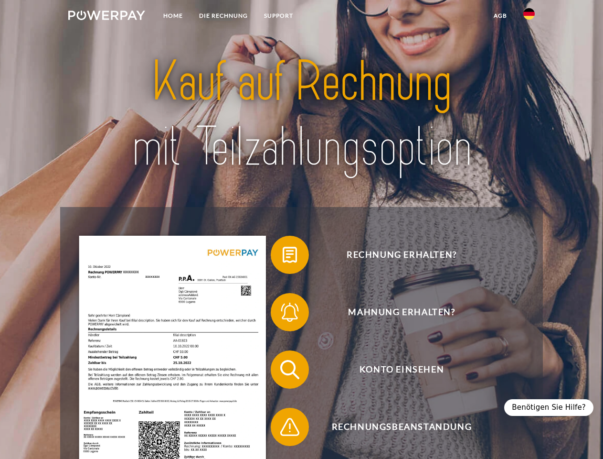 The image size is (603, 459). Describe the element at coordinates (107, 15) in the screenshot. I see `img: logo-powerpay-white.svg` at that location.